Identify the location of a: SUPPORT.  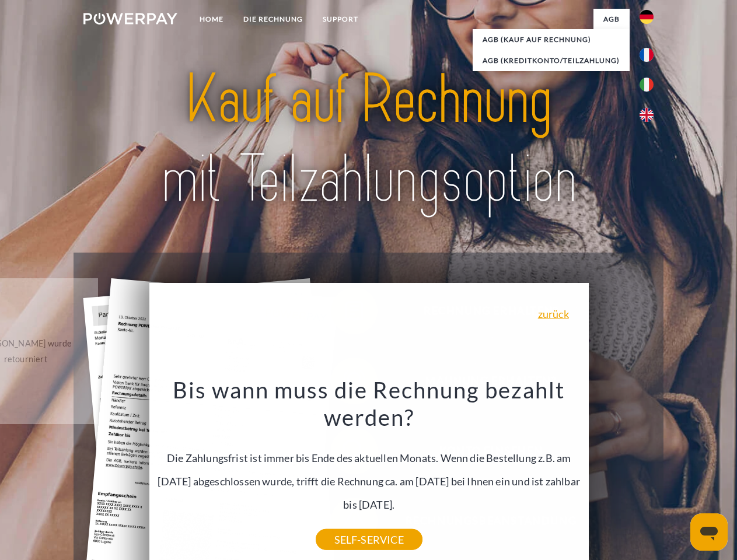
(340, 19).